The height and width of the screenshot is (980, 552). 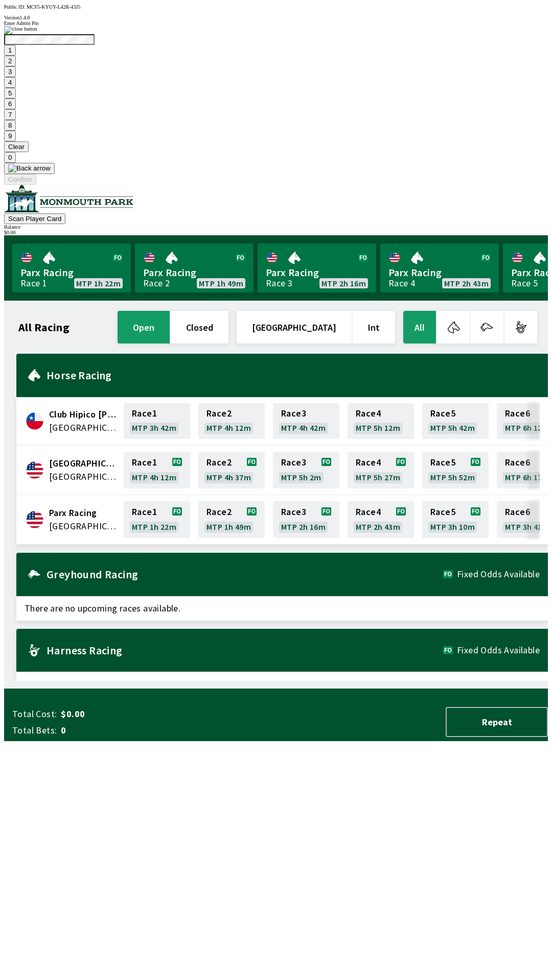 What do you see at coordinates (228, 477) in the screenshot?
I see `span: MTP 4h 37m` at bounding box center [228, 477].